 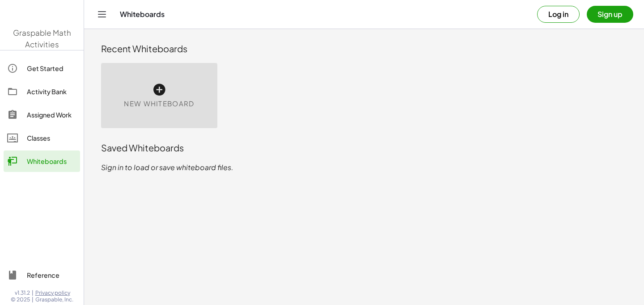 What do you see at coordinates (22, 293) in the screenshot?
I see `span: v1.31.2` at bounding box center [22, 293].